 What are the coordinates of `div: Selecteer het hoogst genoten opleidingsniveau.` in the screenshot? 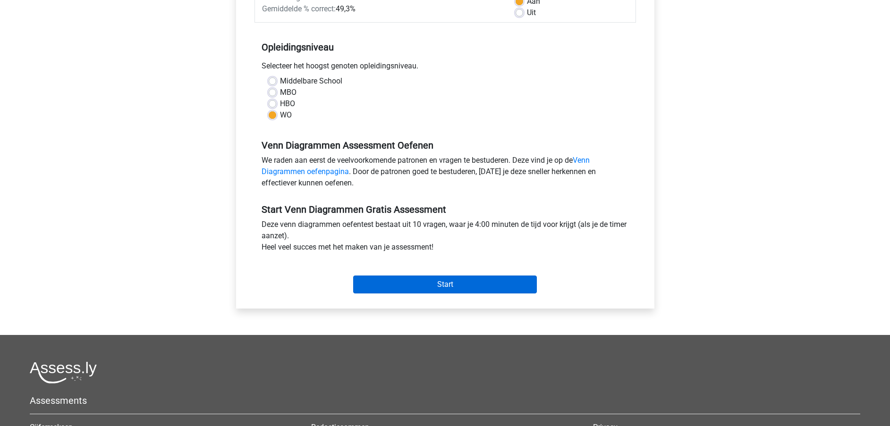 It's located at (445, 68).